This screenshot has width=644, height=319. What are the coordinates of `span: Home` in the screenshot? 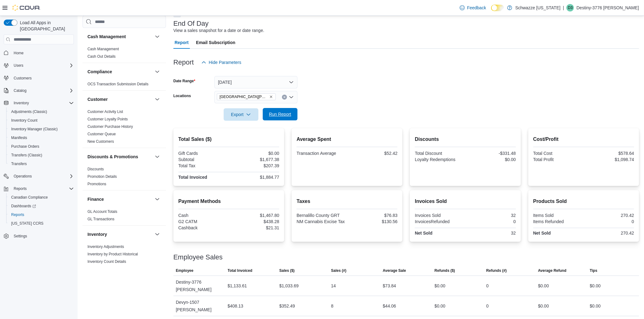 It's located at (19, 53).